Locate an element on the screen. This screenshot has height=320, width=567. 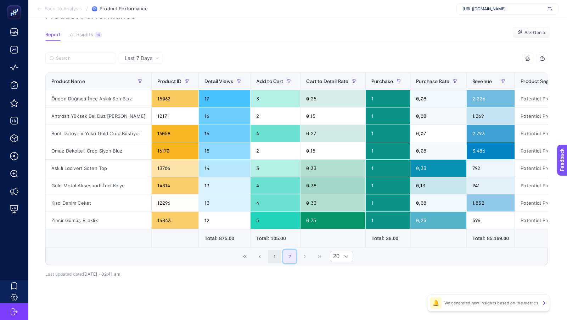
div: 14843 is located at coordinates (175, 220).